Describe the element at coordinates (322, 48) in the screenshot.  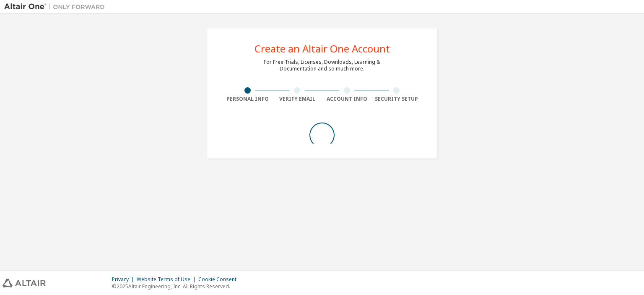
I see `div: Create an Altair One Account` at that location.